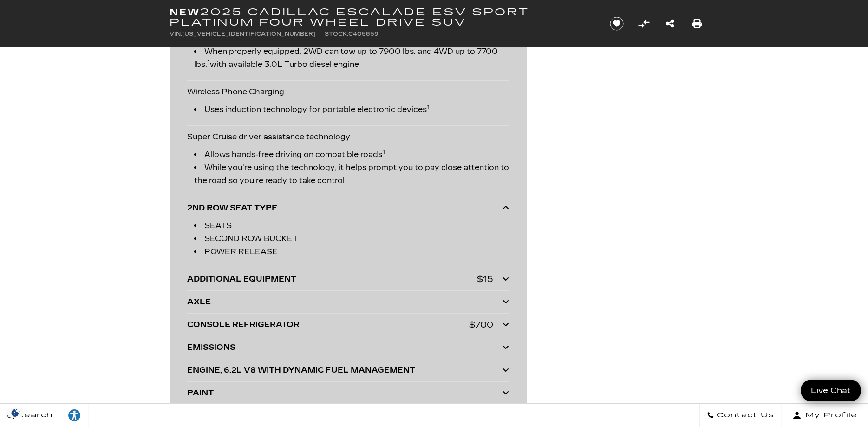  Describe the element at coordinates (485, 279) in the screenshot. I see `div: $15` at that location.